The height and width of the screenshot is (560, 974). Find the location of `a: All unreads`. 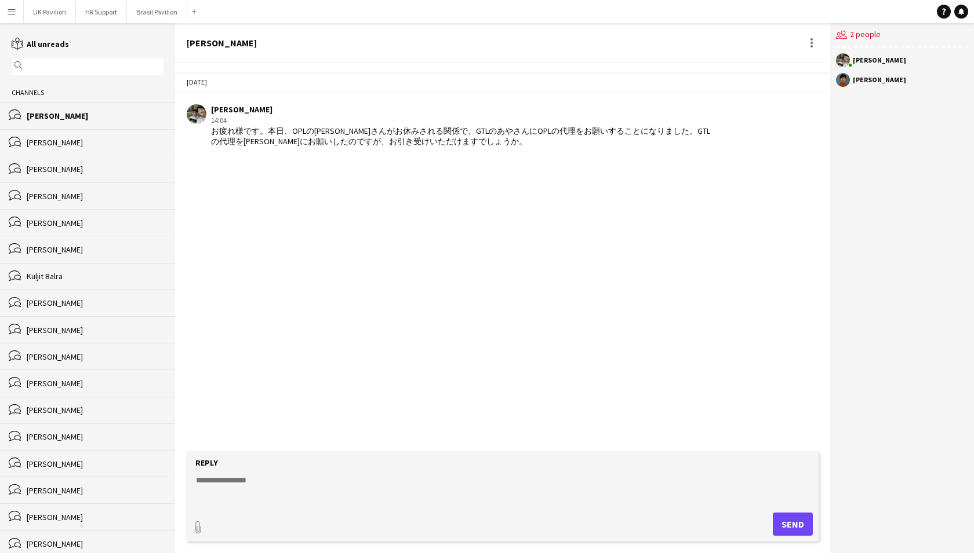

a: All unreads is located at coordinates (40, 44).